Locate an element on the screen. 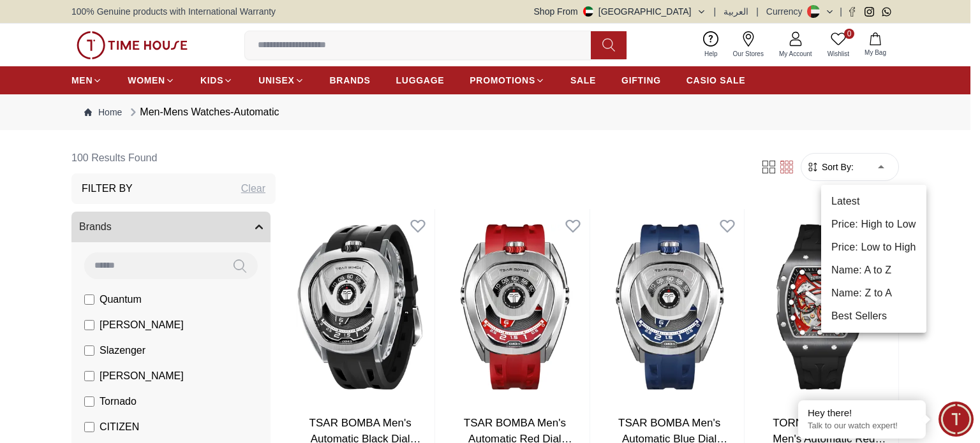 The height and width of the screenshot is (443, 980). li: Latest is located at coordinates (874, 202).